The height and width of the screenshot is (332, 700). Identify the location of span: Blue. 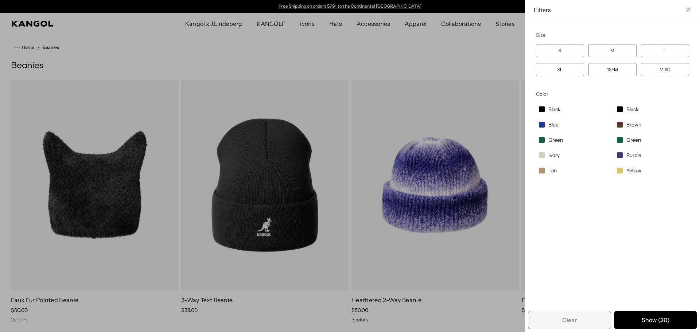
(554, 125).